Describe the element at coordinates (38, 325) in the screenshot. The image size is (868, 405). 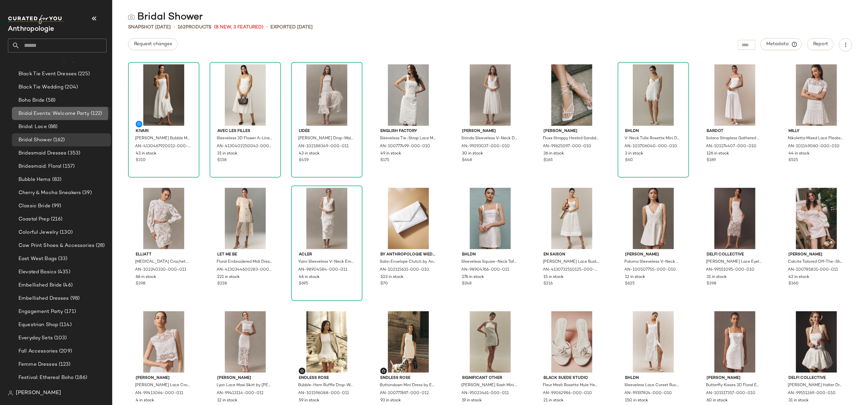
I see `span: Equestrian Shop` at that location.